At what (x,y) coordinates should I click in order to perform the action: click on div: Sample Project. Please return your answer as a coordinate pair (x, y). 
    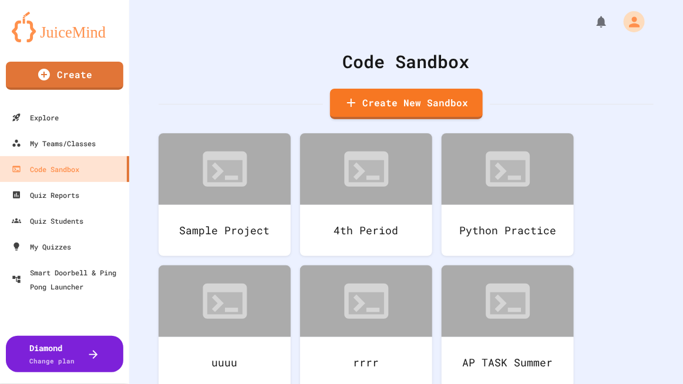
    Looking at the image, I should click on (224, 230).